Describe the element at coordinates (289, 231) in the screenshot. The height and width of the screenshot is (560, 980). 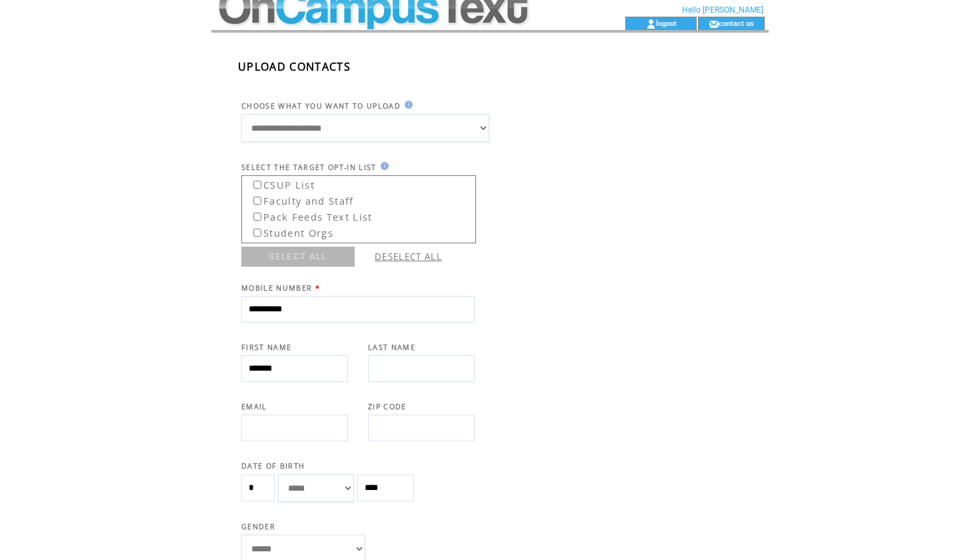
I see `label: Student Orgs` at that location.